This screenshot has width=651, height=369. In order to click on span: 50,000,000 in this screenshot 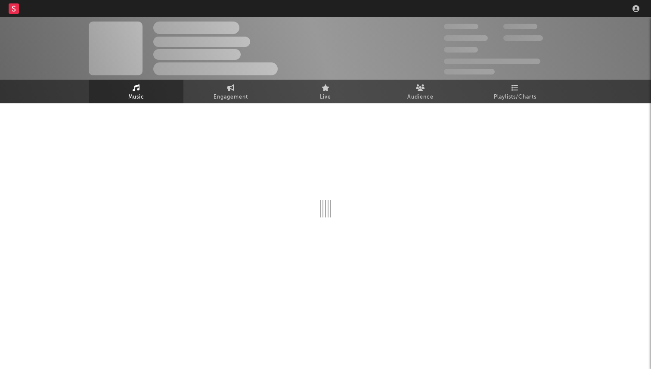, I will do `click(466, 38)`.